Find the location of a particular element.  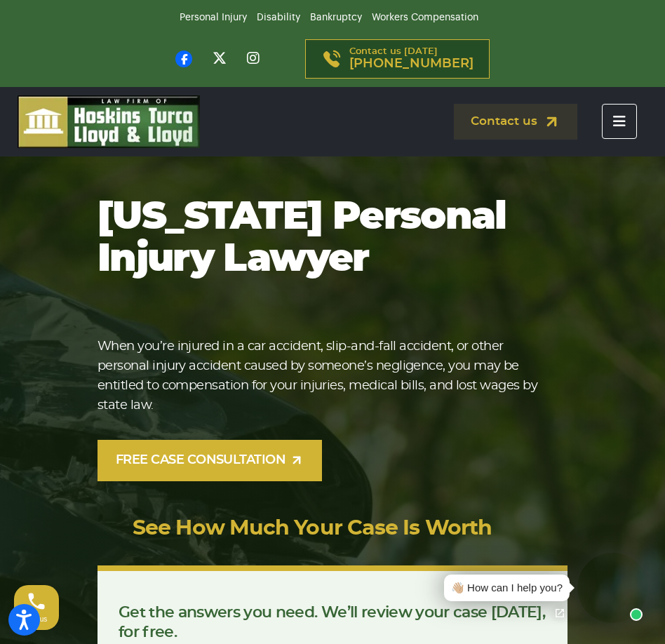

a: See How Much Your Case Is Worth is located at coordinates (312, 528).